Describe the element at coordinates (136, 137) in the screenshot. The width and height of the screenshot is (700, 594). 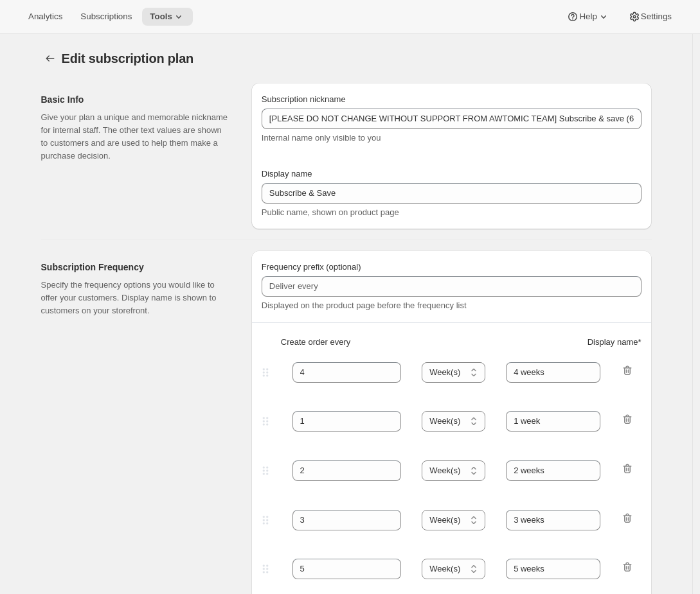
I see `p: Give your plan a unique and memorable nickname for internal staff. The other text values are show...` at that location.